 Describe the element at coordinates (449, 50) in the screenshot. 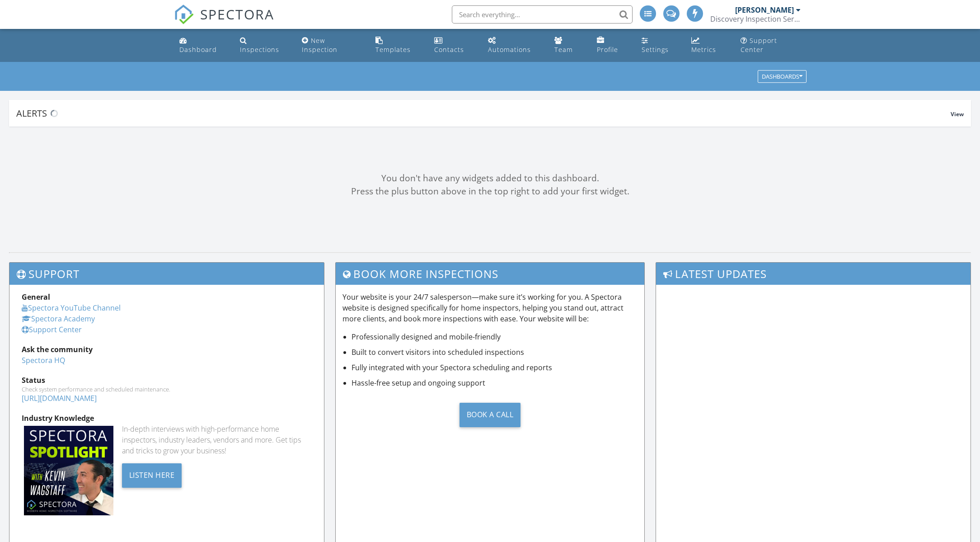

I see `div: Contacts` at that location.